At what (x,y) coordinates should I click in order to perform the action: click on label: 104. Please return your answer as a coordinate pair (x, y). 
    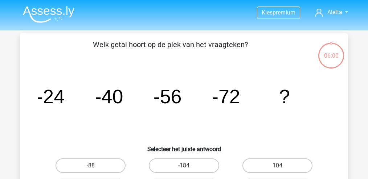
    Looking at the image, I should click on (277, 166).